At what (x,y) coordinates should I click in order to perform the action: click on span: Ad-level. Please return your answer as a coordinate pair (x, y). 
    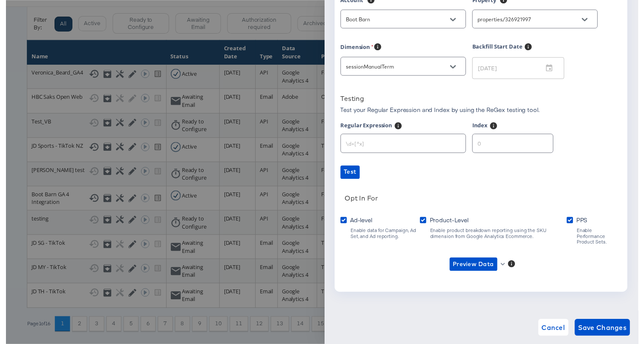
    Looking at the image, I should click on (362, 223).